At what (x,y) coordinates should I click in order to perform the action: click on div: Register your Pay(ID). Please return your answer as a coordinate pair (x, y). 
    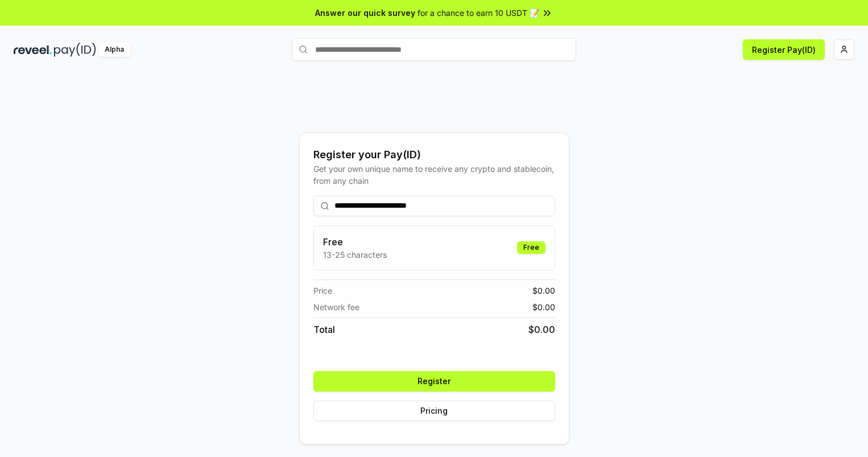
    Looking at the image, I should click on (434, 155).